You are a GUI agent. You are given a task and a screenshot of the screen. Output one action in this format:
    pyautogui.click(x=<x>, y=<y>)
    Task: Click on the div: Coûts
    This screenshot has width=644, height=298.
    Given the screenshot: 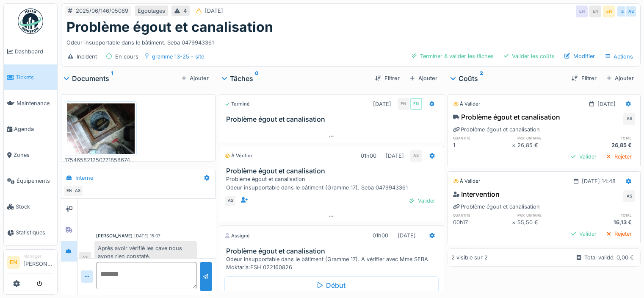 What is the action you would take?
    pyautogui.click(x=508, y=79)
    